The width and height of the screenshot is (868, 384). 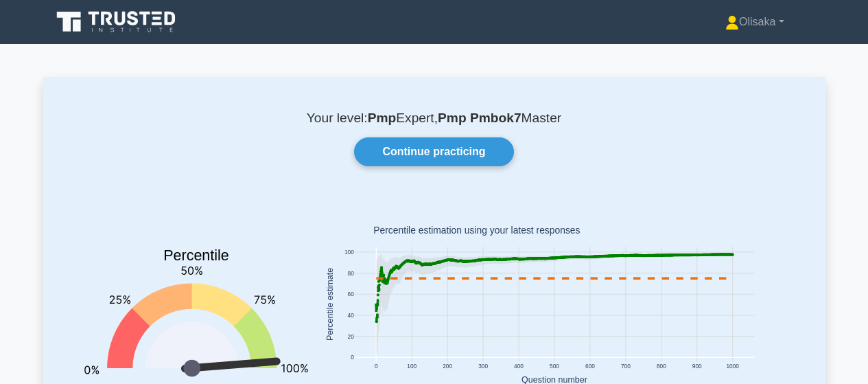 I want to click on text: 200, so click(x=448, y=366).